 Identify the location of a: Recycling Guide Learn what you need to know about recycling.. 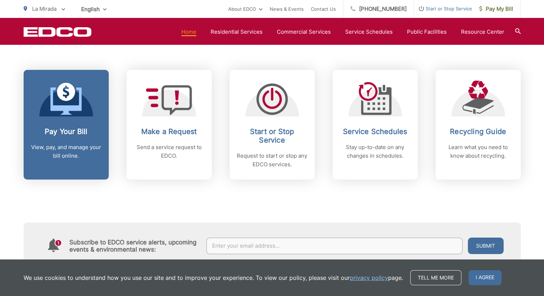
(478, 125).